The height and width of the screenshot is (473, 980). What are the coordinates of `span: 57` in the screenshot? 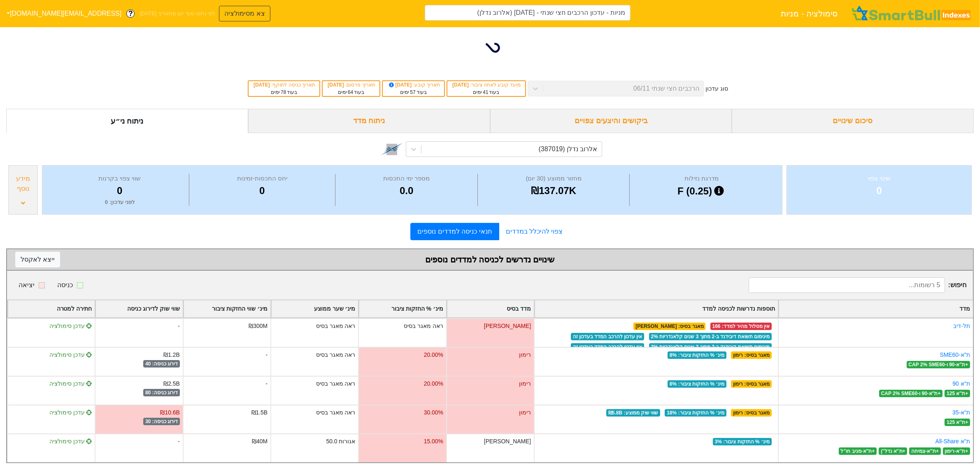 It's located at (412, 92).